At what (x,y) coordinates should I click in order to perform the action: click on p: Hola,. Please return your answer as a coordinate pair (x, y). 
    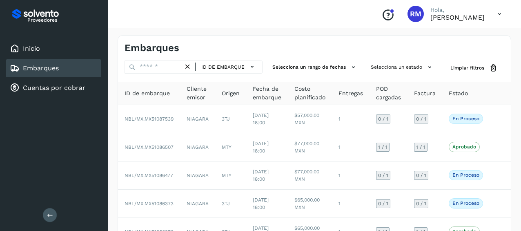
    Looking at the image, I should click on (457, 10).